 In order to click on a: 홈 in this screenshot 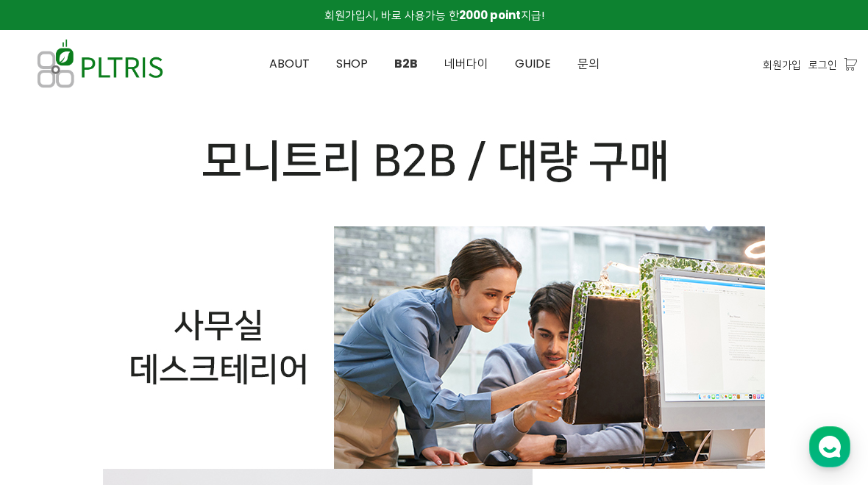, I will do `click(50, 382)`.